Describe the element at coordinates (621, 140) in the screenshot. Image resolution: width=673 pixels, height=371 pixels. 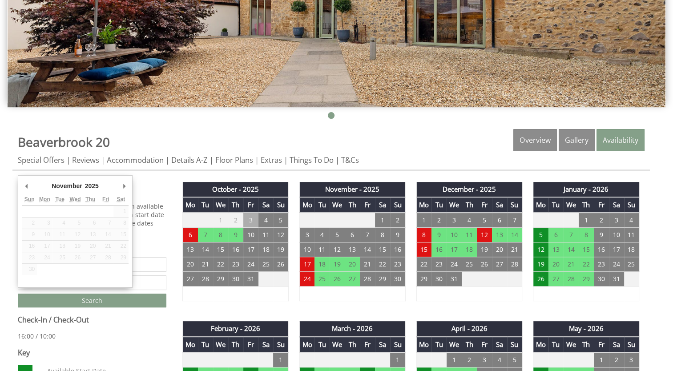
I see `a: Availability` at that location.